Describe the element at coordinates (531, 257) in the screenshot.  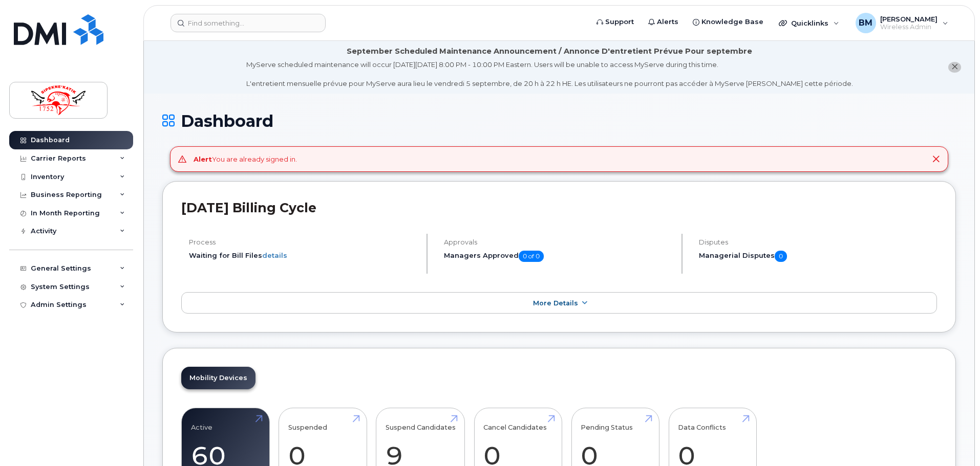
I see `span: 0 of 0` at that location.